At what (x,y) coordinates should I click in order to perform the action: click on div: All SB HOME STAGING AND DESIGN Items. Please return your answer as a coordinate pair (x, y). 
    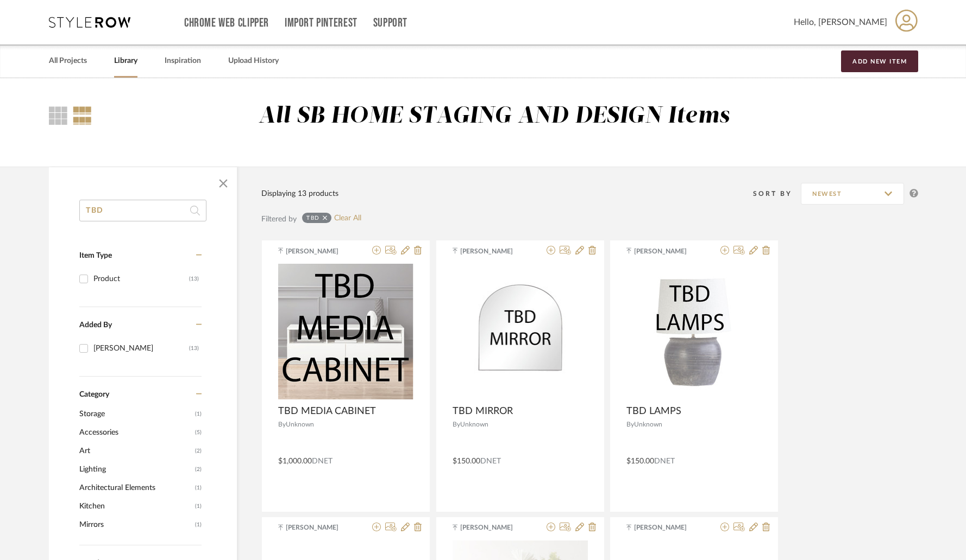
    Looking at the image, I should click on (494, 116).